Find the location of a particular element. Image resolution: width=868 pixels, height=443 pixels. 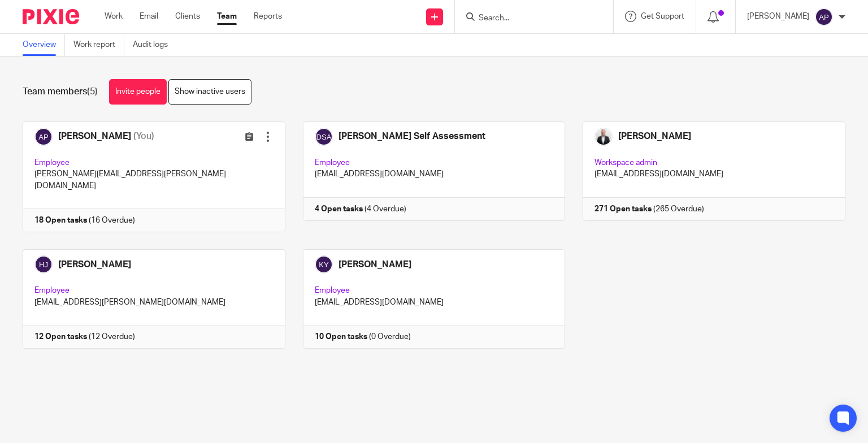

a: Audit logs is located at coordinates (154, 44).